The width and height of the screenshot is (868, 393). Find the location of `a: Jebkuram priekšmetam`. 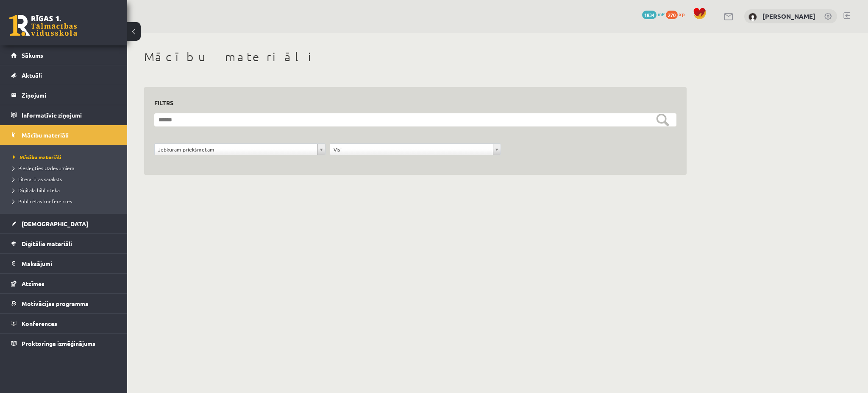

a: Jebkuram priekšmetam is located at coordinates (240, 149).